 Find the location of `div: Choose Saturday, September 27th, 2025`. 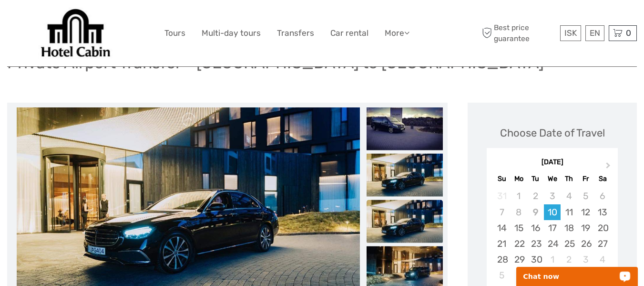

div: Choose Saturday, September 27th, 2025 is located at coordinates (602, 243).